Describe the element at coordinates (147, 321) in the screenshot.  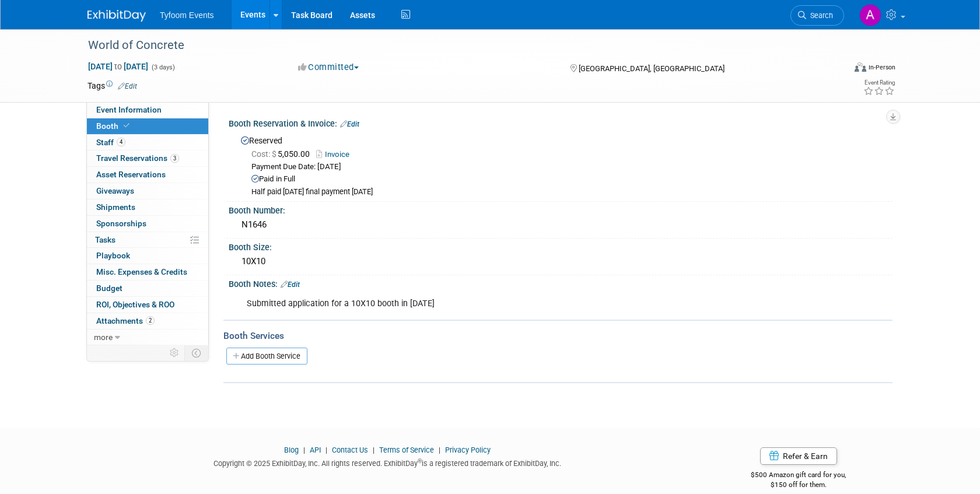
I see `a: Attachments2` at that location.